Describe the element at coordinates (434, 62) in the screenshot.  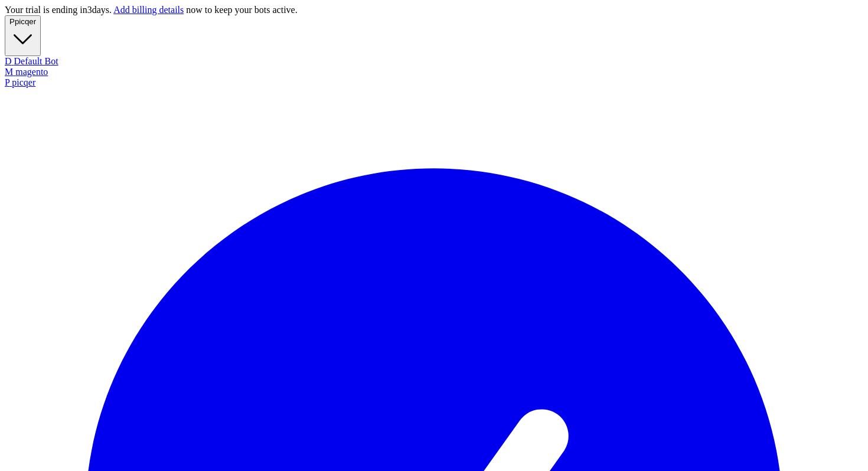
I see `div: Default Bot` at that location.